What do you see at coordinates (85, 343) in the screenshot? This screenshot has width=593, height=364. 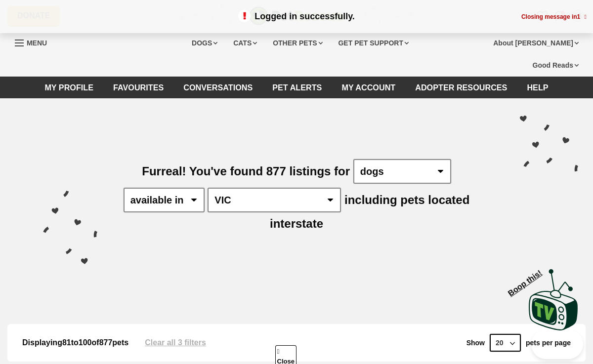 I see `strong: 100` at bounding box center [85, 343].